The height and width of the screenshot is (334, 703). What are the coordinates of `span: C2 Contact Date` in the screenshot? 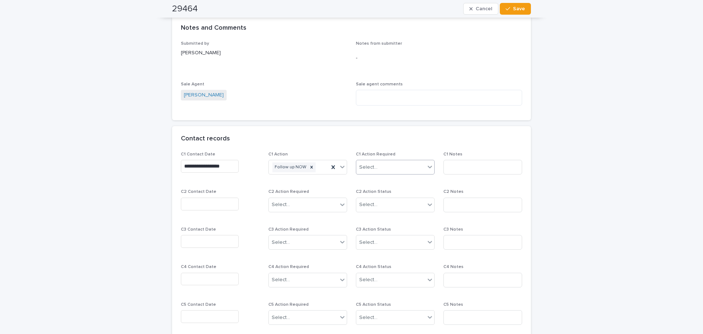 It's located at (199, 192).